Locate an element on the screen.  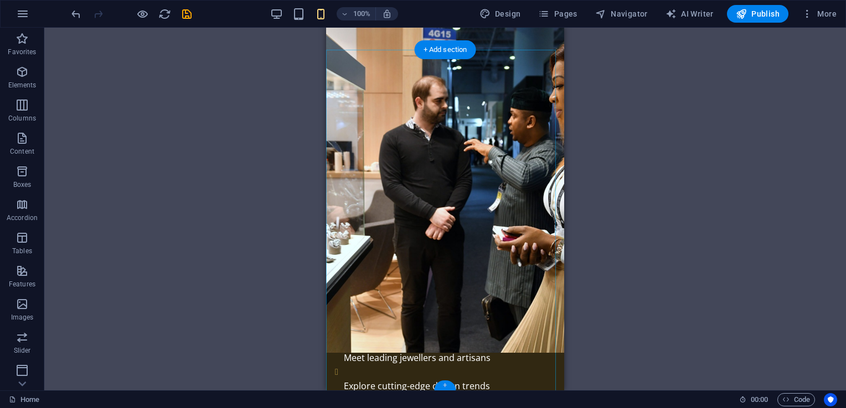
button: Code is located at coordinates (796, 400).